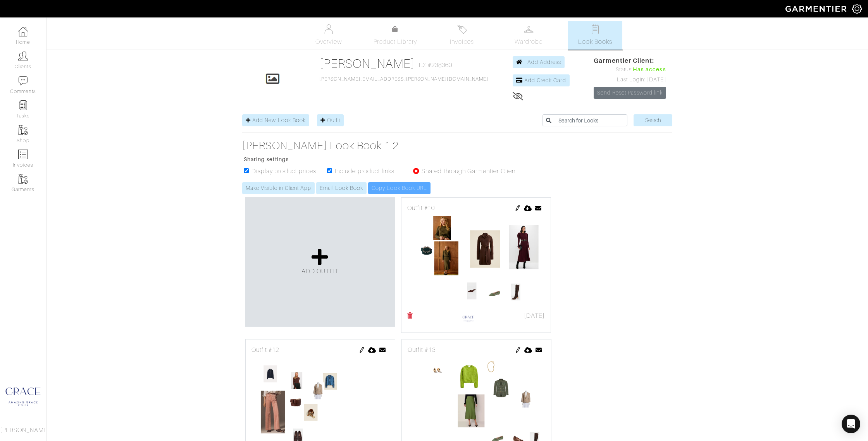 This screenshot has height=441, width=868. Describe the element at coordinates (462, 29) in the screenshot. I see `img: orders-27d20c2124de7fd6de4e0e44c1d41de31381a507db9b33961299e4e07d508b8c.svg` at that location.